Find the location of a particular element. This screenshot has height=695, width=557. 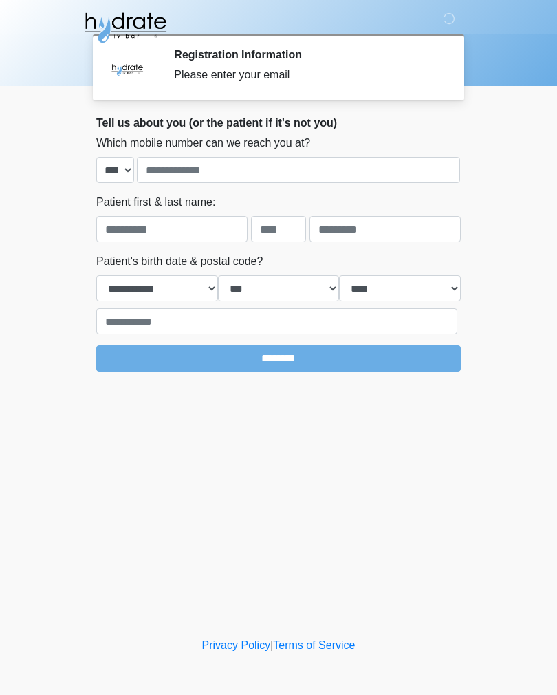

label: Which mobile number can we reach you at? is located at coordinates (203, 143).